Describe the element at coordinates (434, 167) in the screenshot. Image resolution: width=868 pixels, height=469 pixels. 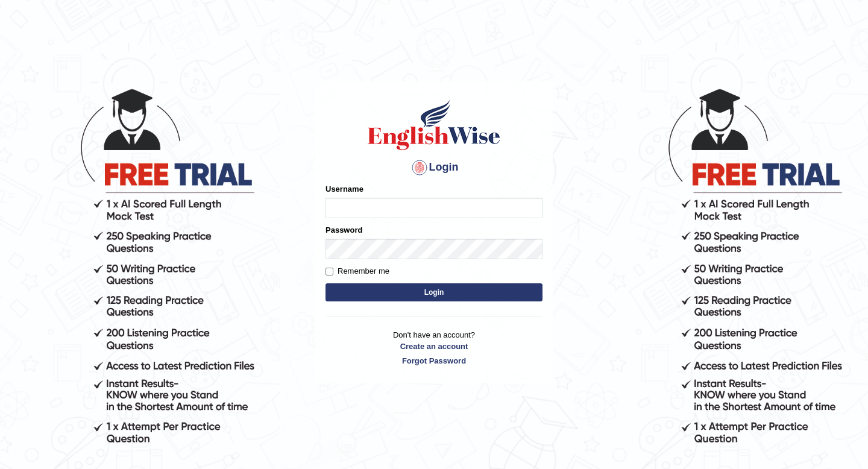
I see `h4: Login` at that location.